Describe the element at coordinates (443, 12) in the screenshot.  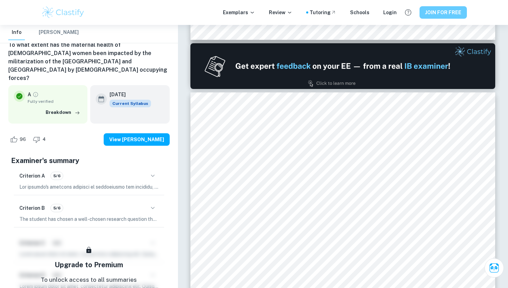
I see `a: JOIN FOR FREE` at that location.